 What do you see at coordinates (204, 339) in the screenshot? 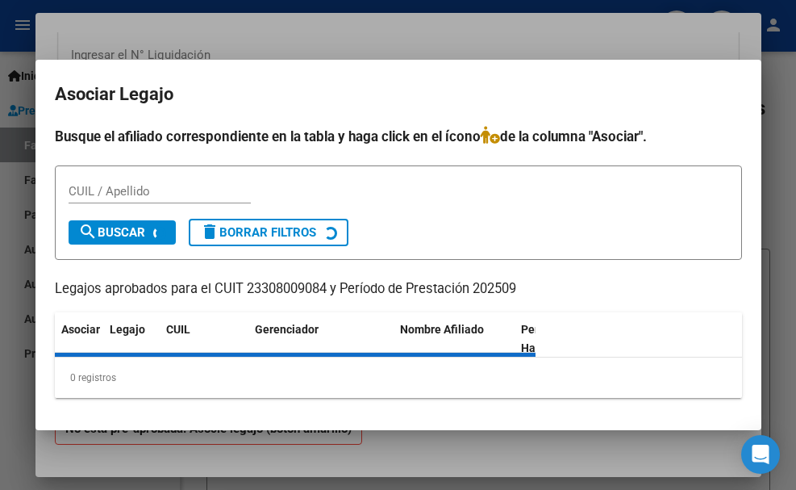
I see `datatable-header-cell: CUIL` at bounding box center [204, 339].